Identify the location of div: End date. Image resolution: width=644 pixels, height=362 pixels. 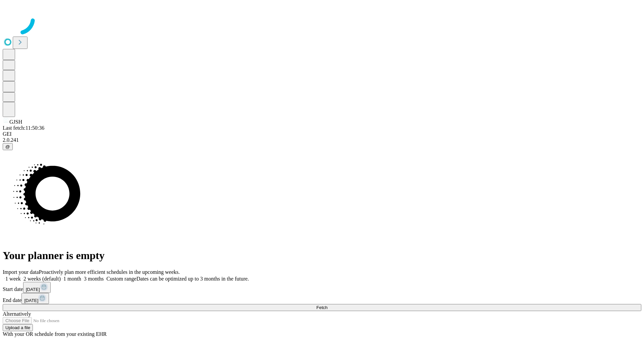
(322, 299).